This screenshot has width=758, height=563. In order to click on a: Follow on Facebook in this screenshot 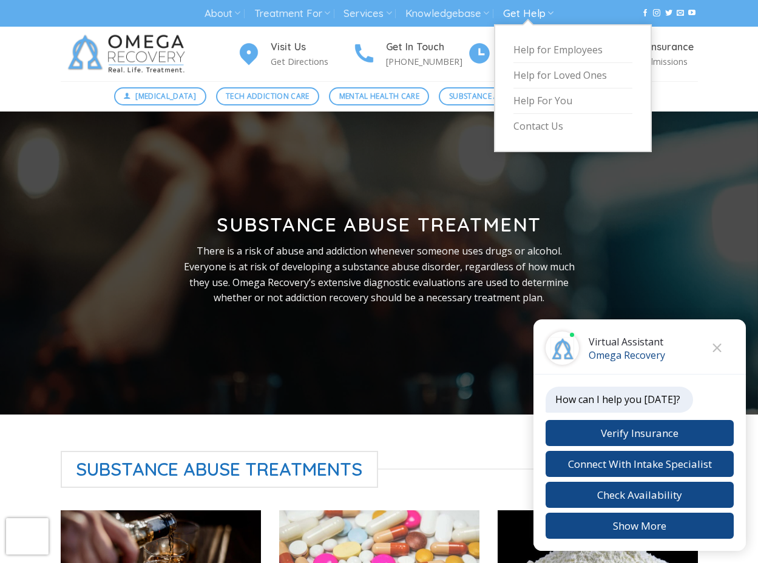, I will do `click(645, 13)`.